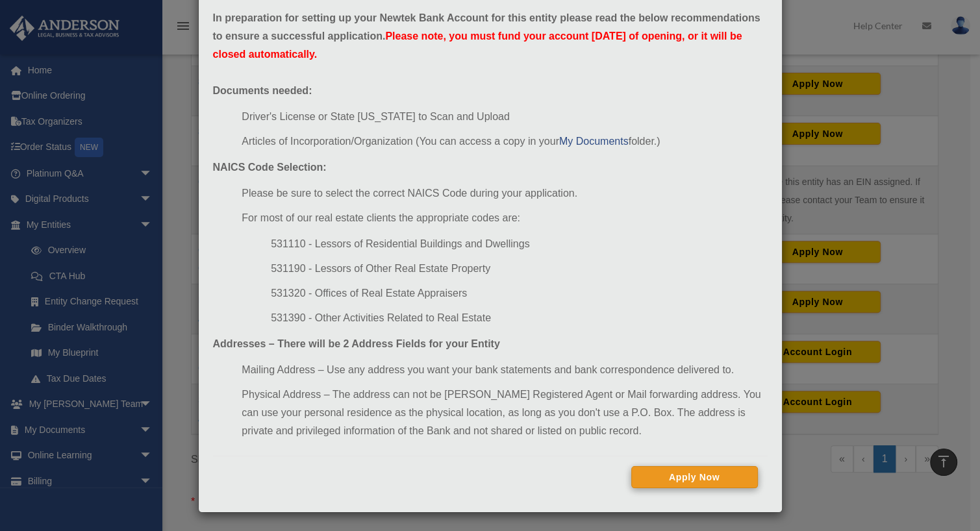 This screenshot has width=980, height=531. I want to click on li: 531190 - Lessors of Other Real Estate Property, so click(519, 269).